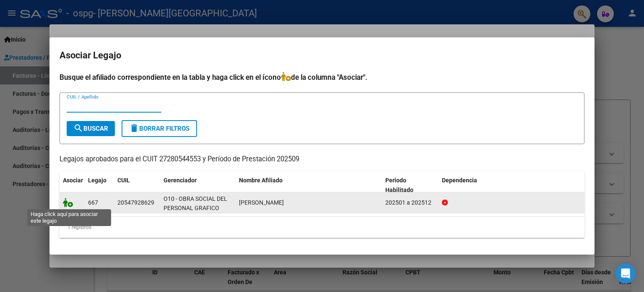  I want to click on div: 20547928629, so click(136, 203).